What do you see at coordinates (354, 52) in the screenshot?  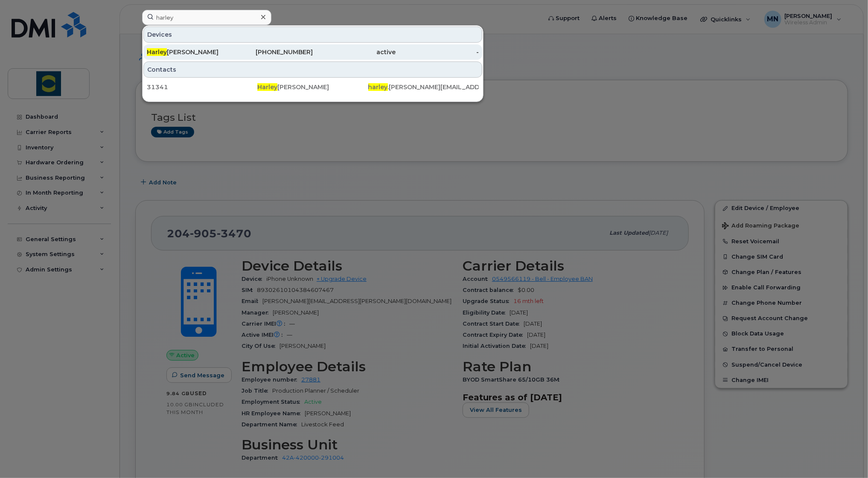 I see `div: active` at bounding box center [354, 52].